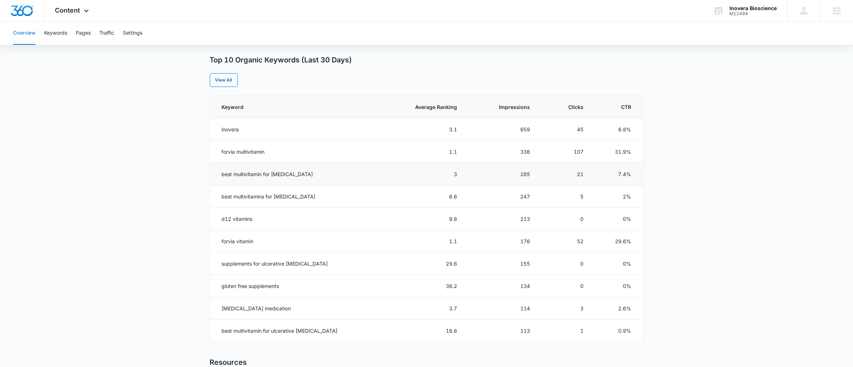 The height and width of the screenshot is (367, 853). I want to click on span: Average Ranking, so click(428, 107).